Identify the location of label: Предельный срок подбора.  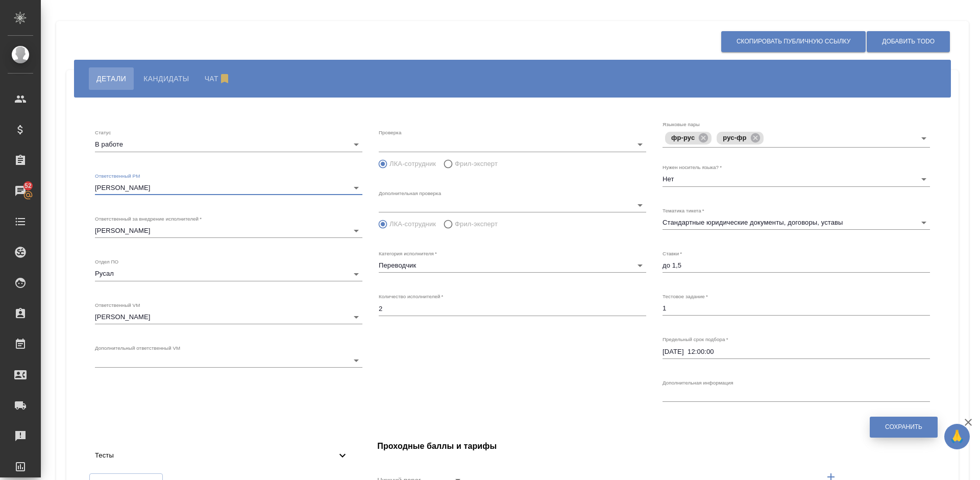
(695, 339).